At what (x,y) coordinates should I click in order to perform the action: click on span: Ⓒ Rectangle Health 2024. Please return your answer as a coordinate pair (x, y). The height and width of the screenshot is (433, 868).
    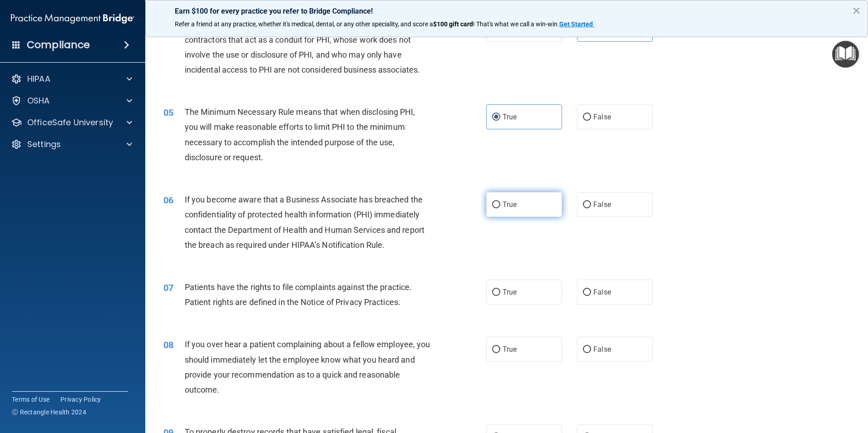
    Looking at the image, I should click on (49, 412).